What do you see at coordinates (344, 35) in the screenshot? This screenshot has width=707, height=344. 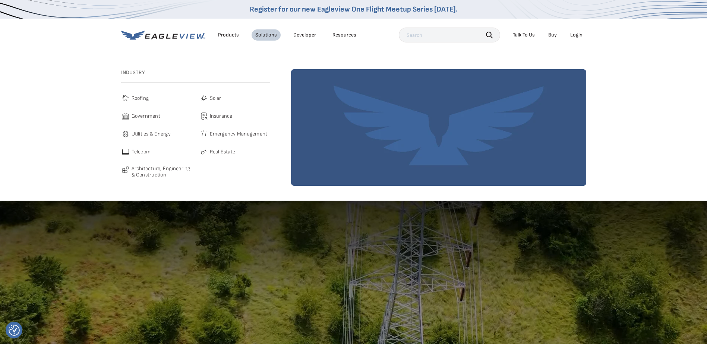 I see `div: Resources` at bounding box center [344, 35].